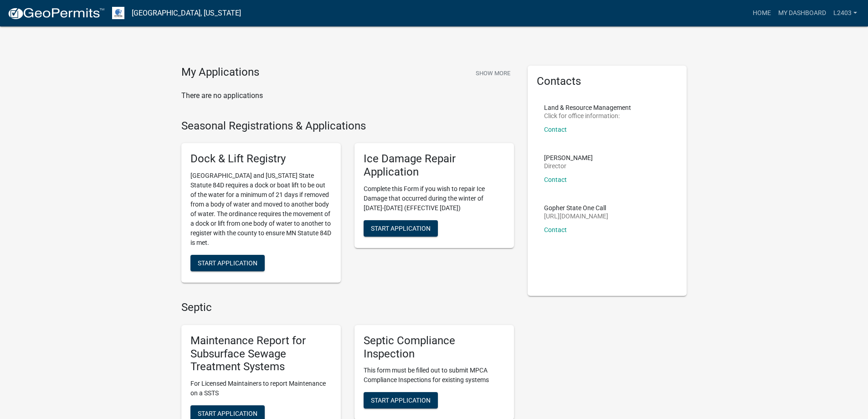  What do you see at coordinates (493, 73) in the screenshot?
I see `button: Show More` at bounding box center [493, 73].